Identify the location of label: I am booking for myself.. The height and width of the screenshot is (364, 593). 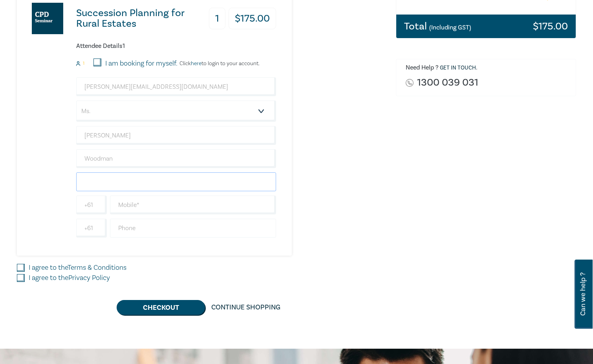
(141, 64).